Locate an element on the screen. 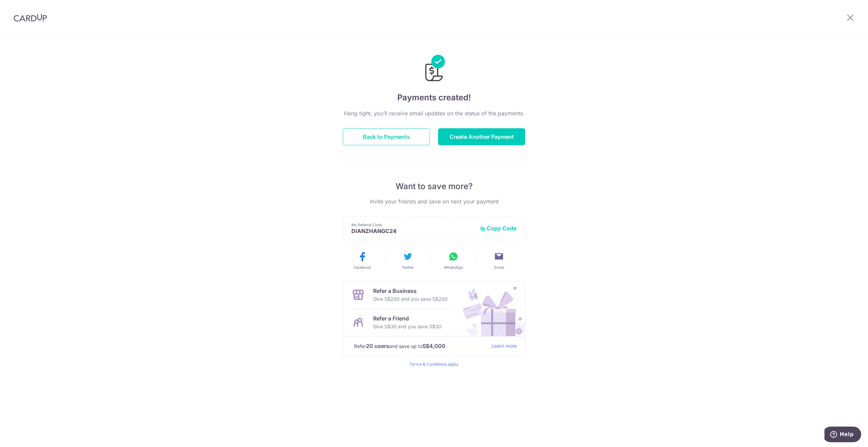 The image size is (868, 447). strong: 20 users is located at coordinates (378, 346).